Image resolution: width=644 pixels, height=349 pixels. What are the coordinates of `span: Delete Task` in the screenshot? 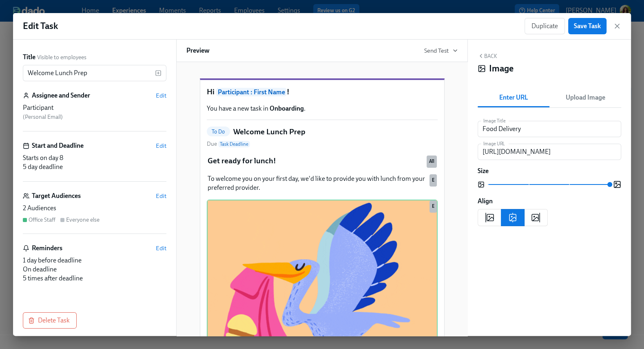 It's located at (50, 320).